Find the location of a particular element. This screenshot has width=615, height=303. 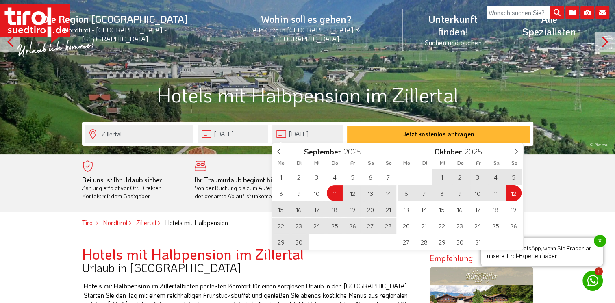

span: September 20, 2025 is located at coordinates (370, 209).